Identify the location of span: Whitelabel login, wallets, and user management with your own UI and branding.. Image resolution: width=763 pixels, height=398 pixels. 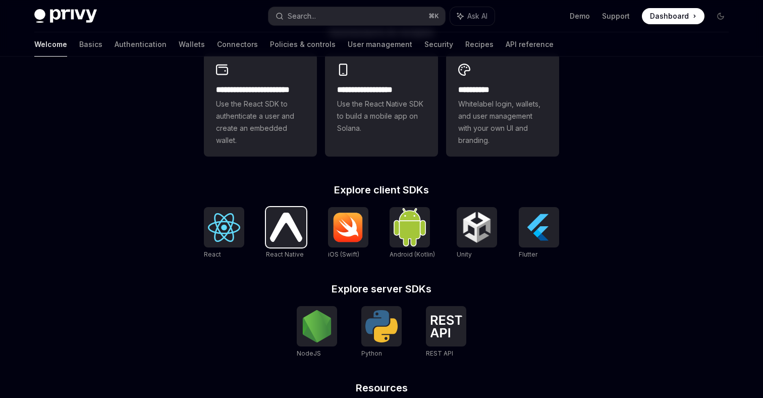
(503, 122).